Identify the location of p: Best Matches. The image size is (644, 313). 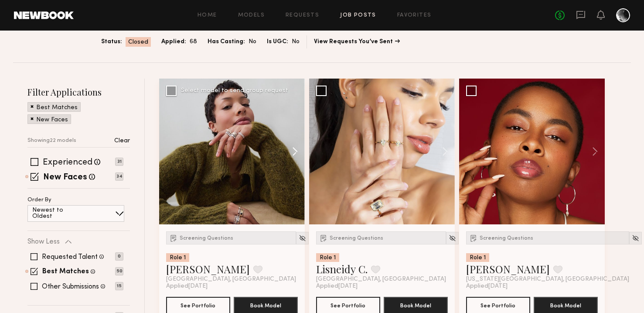
(57, 108).